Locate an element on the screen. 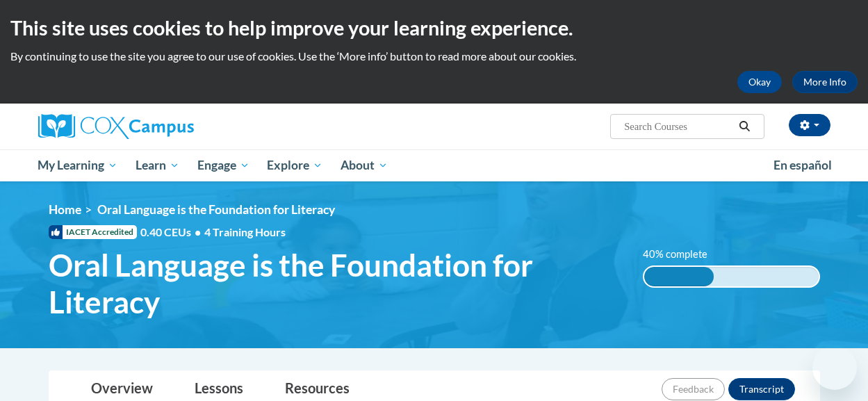 This screenshot has height=401, width=868. a: Engage is located at coordinates (223, 165).